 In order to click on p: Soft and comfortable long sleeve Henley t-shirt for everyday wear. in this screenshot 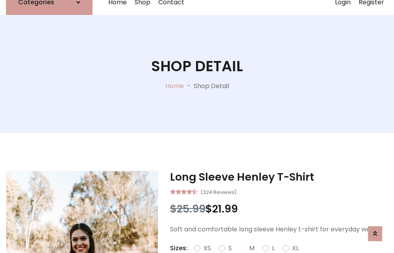, I will do `click(279, 229)`.